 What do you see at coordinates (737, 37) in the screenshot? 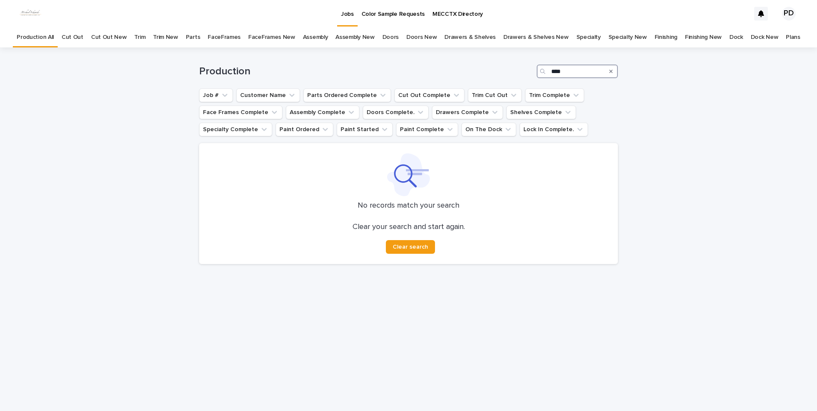
I see `a: Dock` at bounding box center [737, 37].